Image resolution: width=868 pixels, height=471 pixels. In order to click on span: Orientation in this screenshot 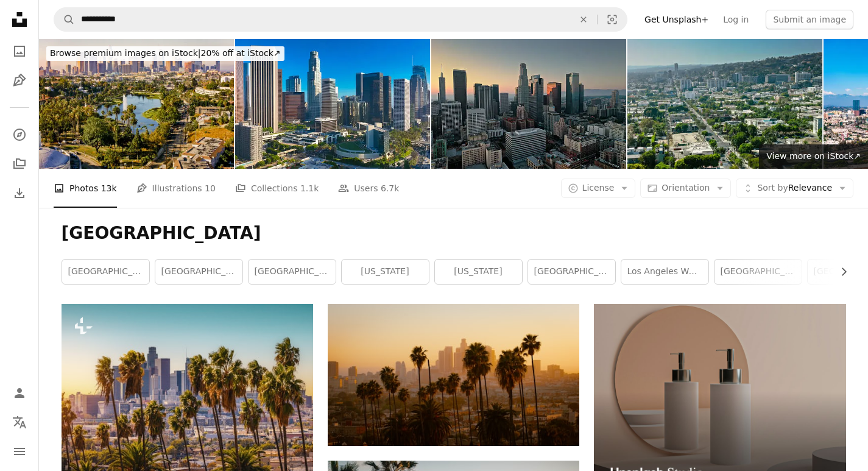, I will do `click(686, 188)`.